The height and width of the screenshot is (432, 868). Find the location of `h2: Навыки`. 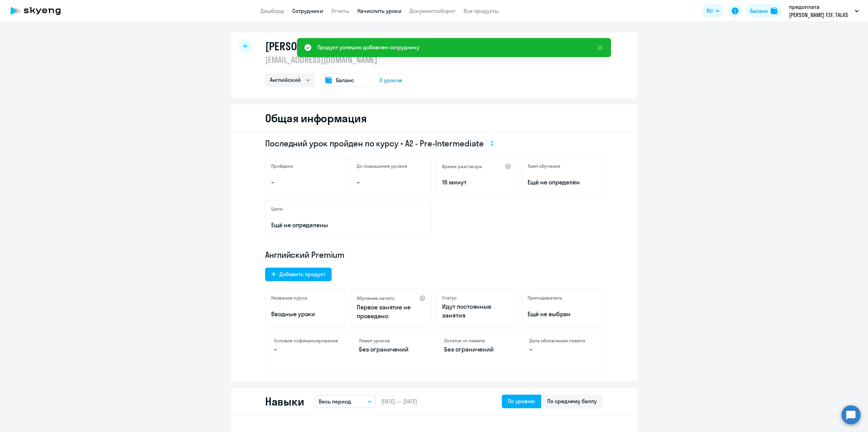

h2: Навыки is located at coordinates (285, 401).